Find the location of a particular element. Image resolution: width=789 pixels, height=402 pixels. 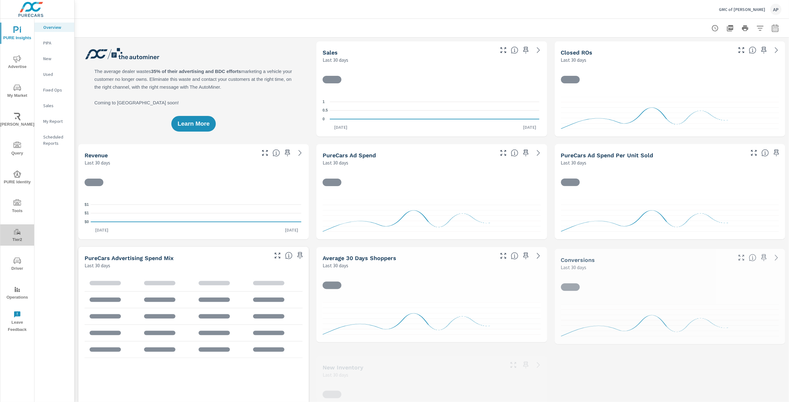

span: PURE Insights is located at coordinates (17, 34).